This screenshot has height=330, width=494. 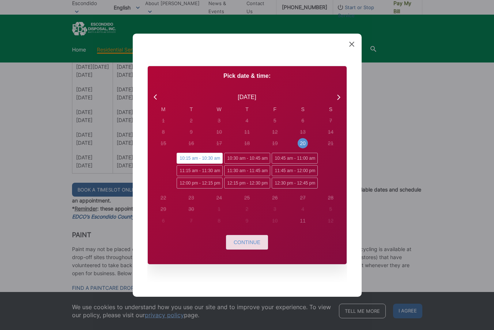 What do you see at coordinates (247, 243) in the screenshot?
I see `button: Continue` at bounding box center [247, 243].